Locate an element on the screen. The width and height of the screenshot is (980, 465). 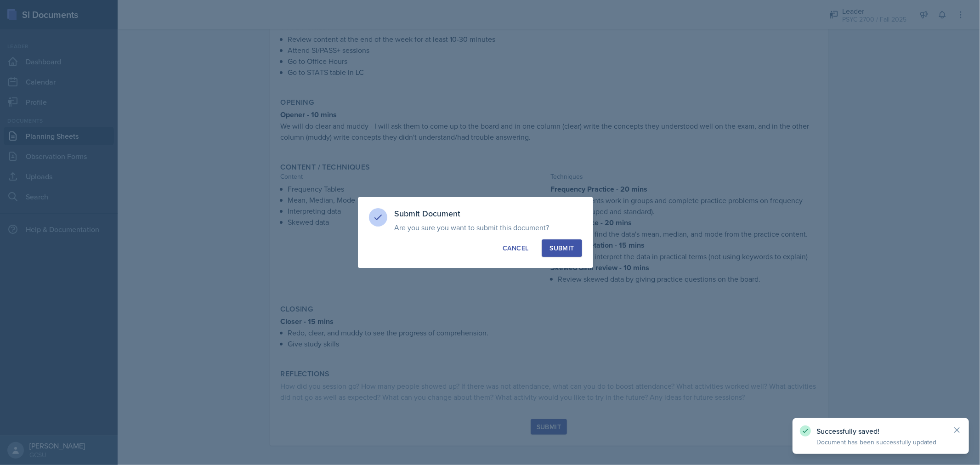
button: Cancel is located at coordinates (516, 248).